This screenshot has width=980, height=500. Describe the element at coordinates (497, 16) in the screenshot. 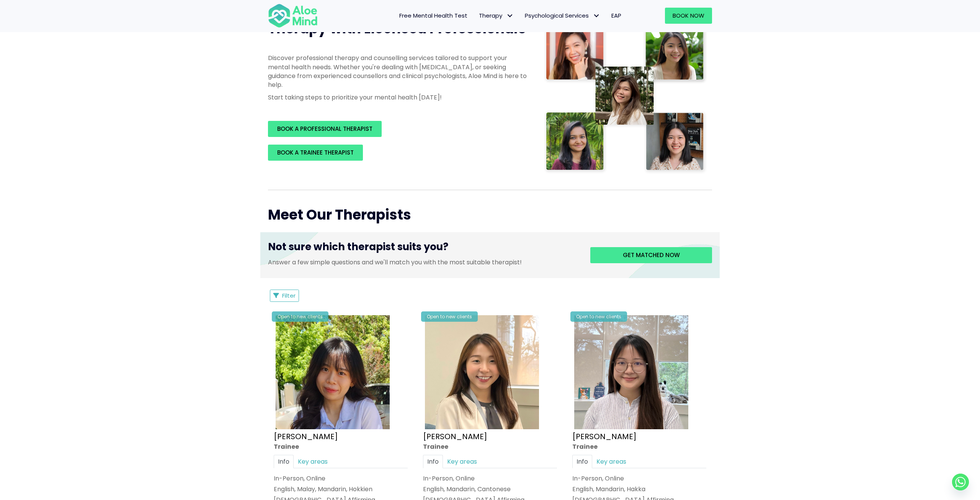

I see `a: TherapyTherapy: submenu` at that location.